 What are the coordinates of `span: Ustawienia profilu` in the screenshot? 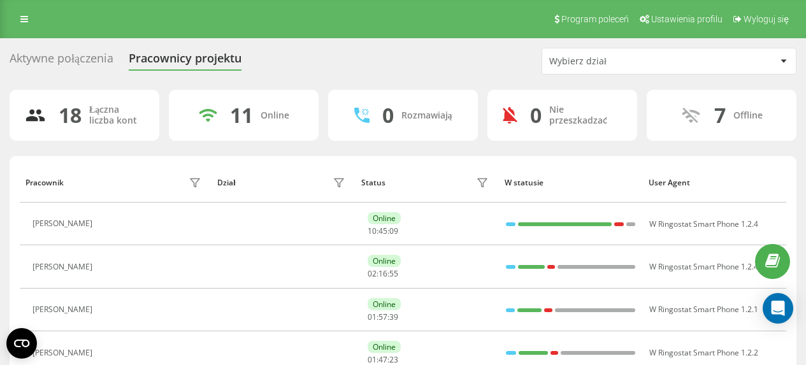 It's located at (687, 19).